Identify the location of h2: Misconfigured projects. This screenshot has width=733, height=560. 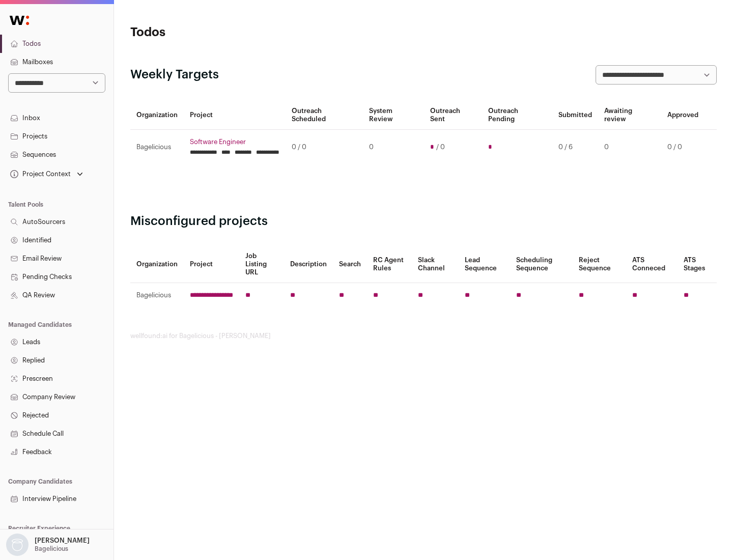
(424, 222).